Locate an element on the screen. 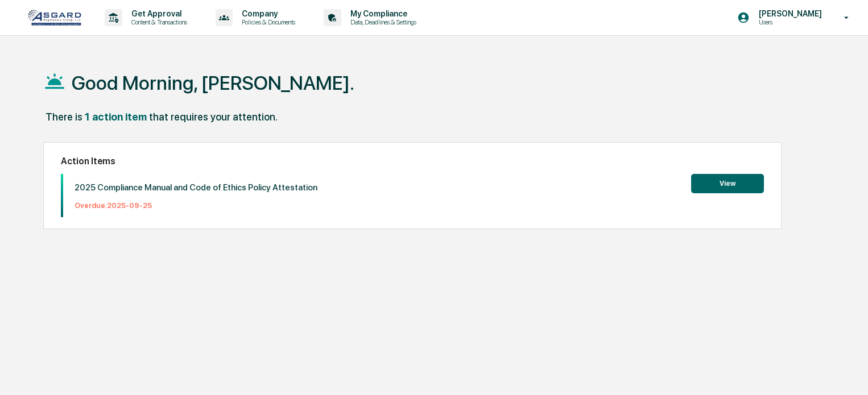 The height and width of the screenshot is (395, 868). p: Data, Deadlines & Settings is located at coordinates (382, 22).